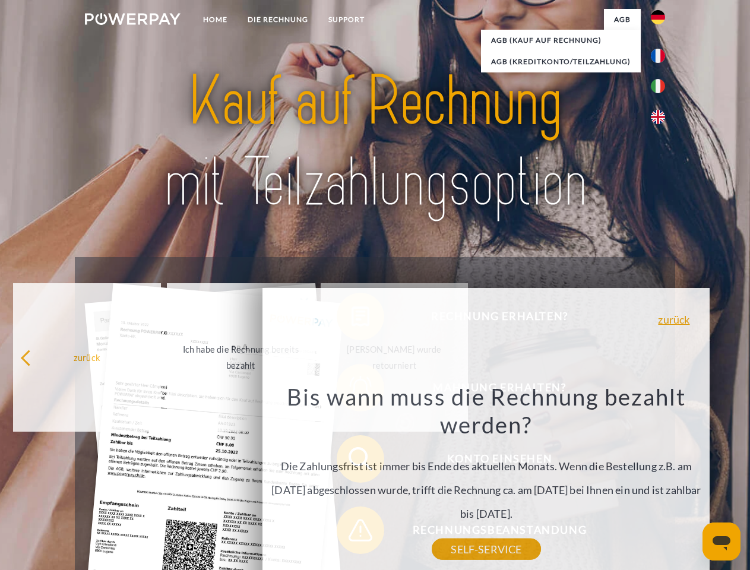 This screenshot has height=570, width=750. Describe the element at coordinates (375, 142) in the screenshot. I see `img: title-powerpay_de.svg` at that location.